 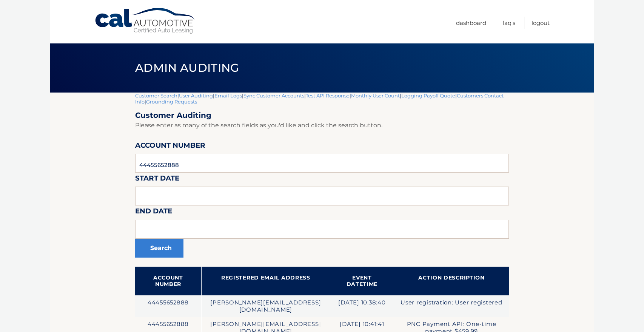 I want to click on a: Test API Response, so click(x=328, y=96).